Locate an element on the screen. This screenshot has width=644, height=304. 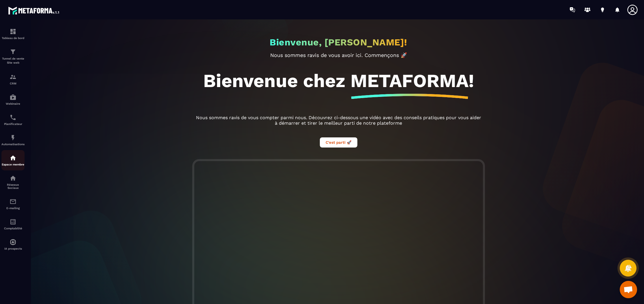
a: C’est parti 🚀 is located at coordinates (339, 142).